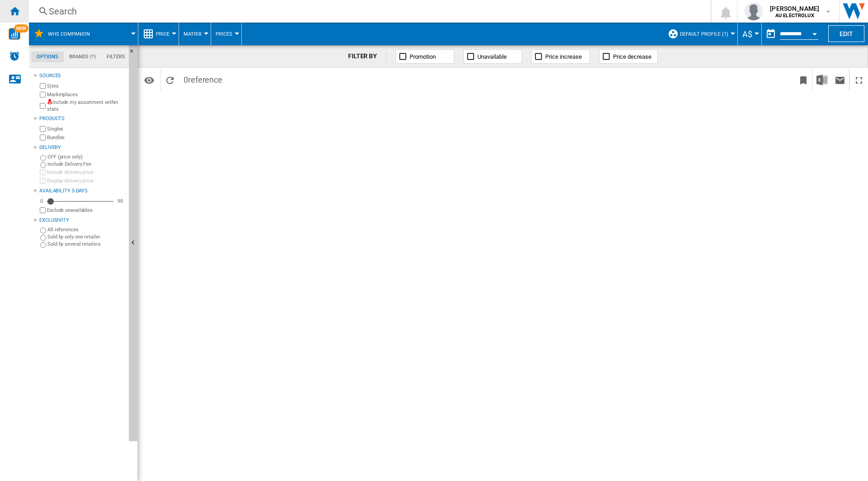 This screenshot has height=481, width=868. Describe the element at coordinates (561, 57) in the screenshot. I see `button: Price increase` at that location.